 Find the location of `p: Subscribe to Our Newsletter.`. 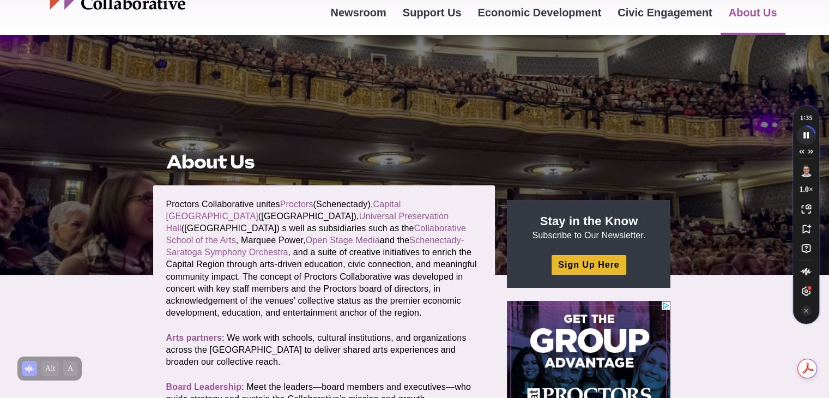

p: Subscribe to Our Newsletter. is located at coordinates (589, 227).